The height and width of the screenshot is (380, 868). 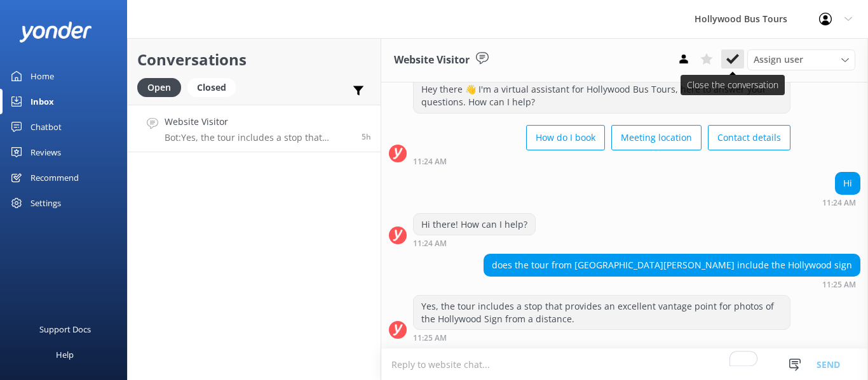 What do you see at coordinates (42, 102) in the screenshot?
I see `div: Inbox` at bounding box center [42, 102].